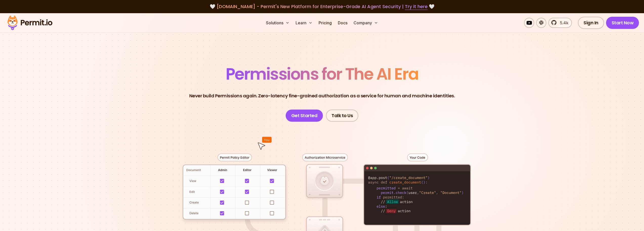 The height and width of the screenshot is (231, 644). Describe the element at coordinates (365, 23) in the screenshot. I see `button: Company` at that location.